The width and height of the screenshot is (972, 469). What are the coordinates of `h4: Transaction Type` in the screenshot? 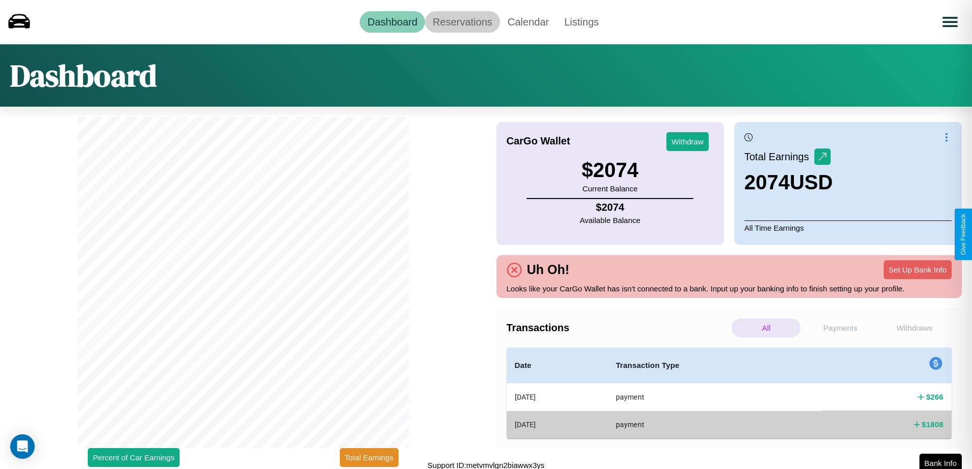 It's located at (715, 365).